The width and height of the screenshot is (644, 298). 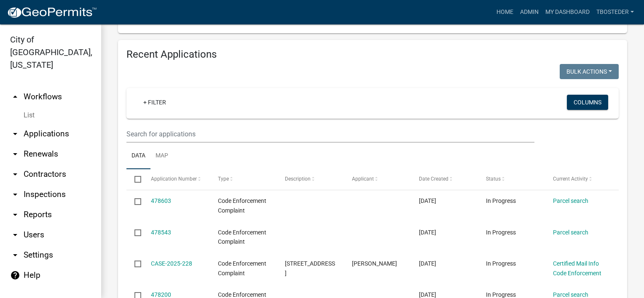 What do you see at coordinates (615, 12) in the screenshot?
I see `a: tbosteder` at bounding box center [615, 12].